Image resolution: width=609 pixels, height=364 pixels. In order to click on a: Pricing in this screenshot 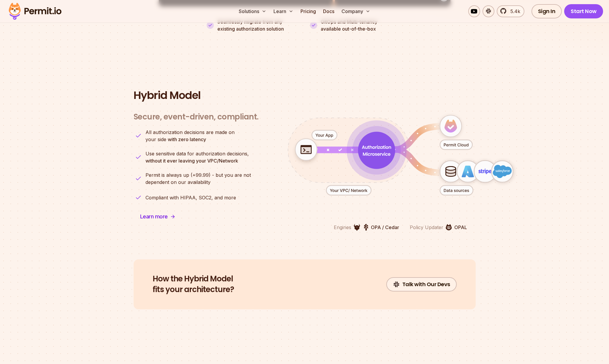, I will do `click(308, 11)`.